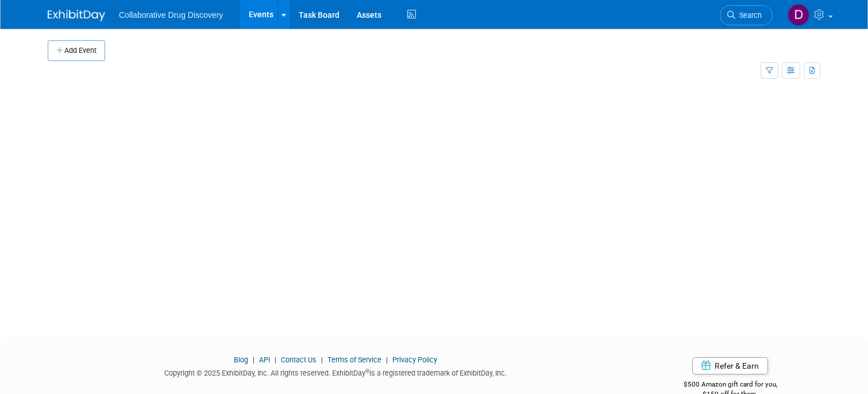 The width and height of the screenshot is (868, 394). I want to click on a: Terms of Service, so click(355, 360).